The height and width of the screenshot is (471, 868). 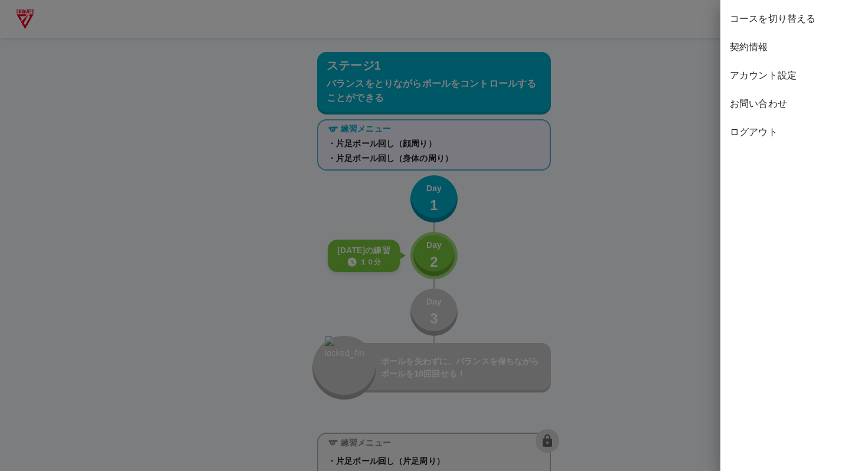 What do you see at coordinates (794, 76) in the screenshot?
I see `span: アカウント設定` at bounding box center [794, 76].